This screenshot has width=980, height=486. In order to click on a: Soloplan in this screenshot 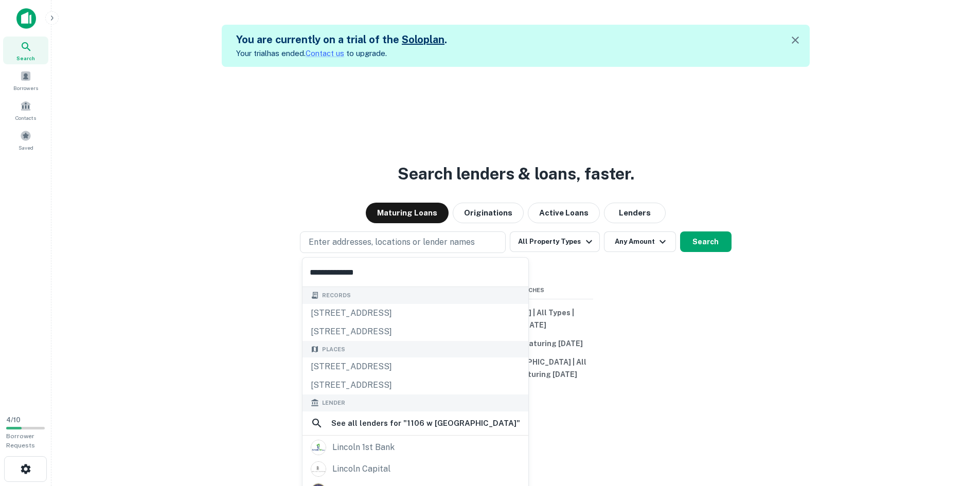, I will do `click(422, 40)`.